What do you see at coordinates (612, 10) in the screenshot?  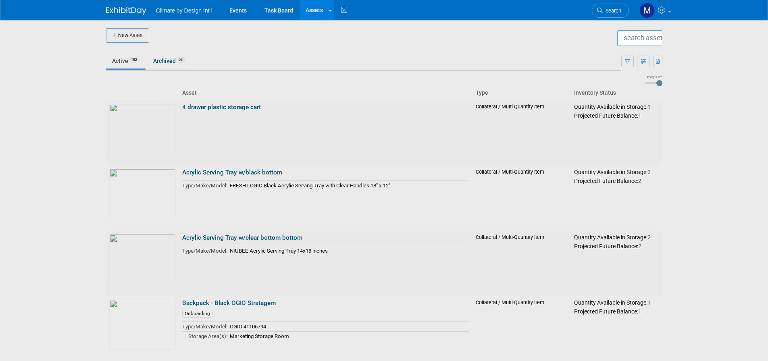 I see `span: Search` at bounding box center [612, 10].